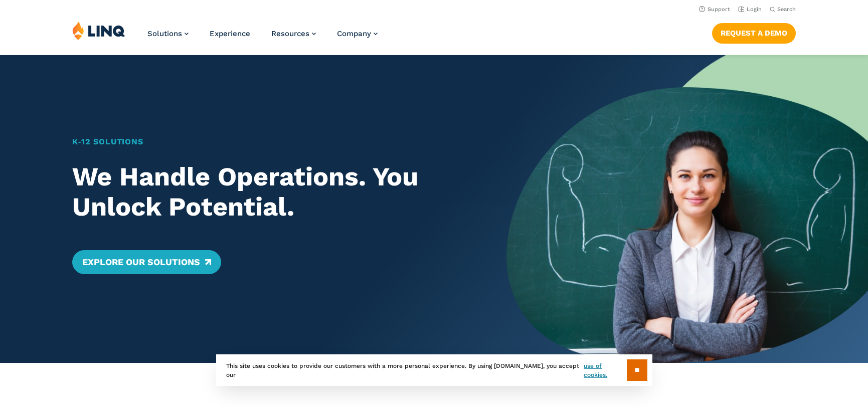  I want to click on h1: K‑12 Solutions, so click(271, 142).